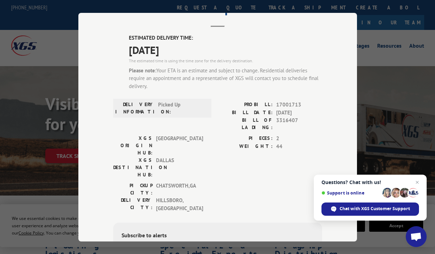  What do you see at coordinates (299, 146) in the screenshot?
I see `span: 44` at bounding box center [299, 146].